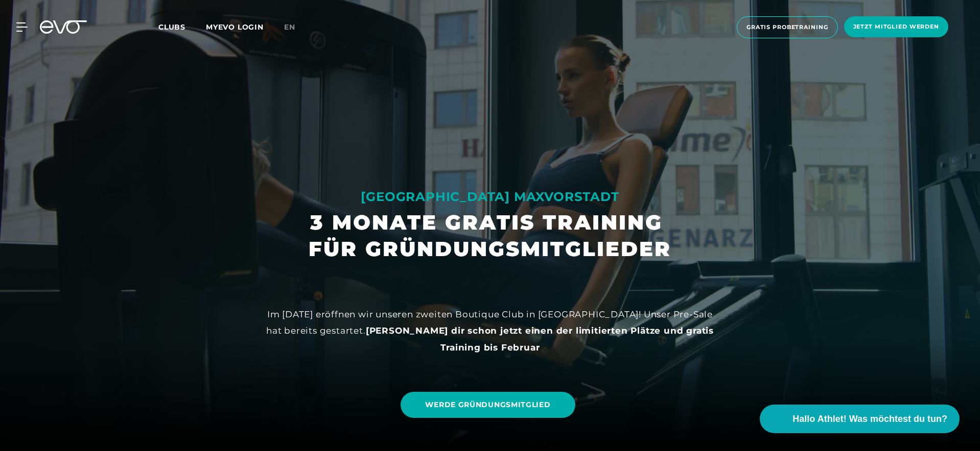  I want to click on span: en, so click(289, 27).